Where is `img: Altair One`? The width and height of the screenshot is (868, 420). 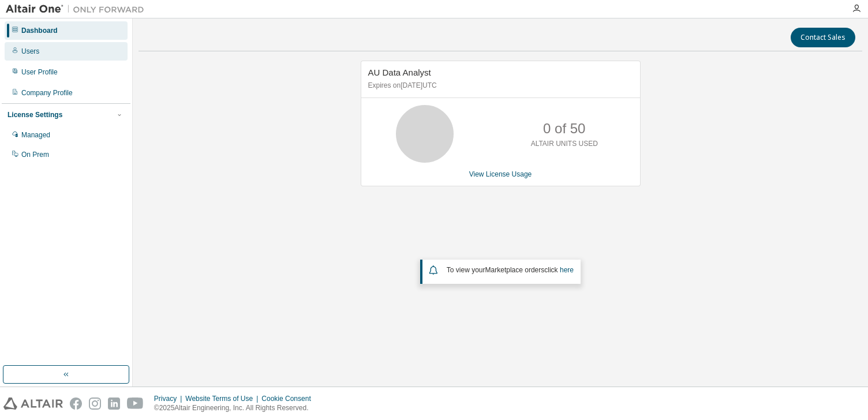
img: Altair One is located at coordinates (78, 9).